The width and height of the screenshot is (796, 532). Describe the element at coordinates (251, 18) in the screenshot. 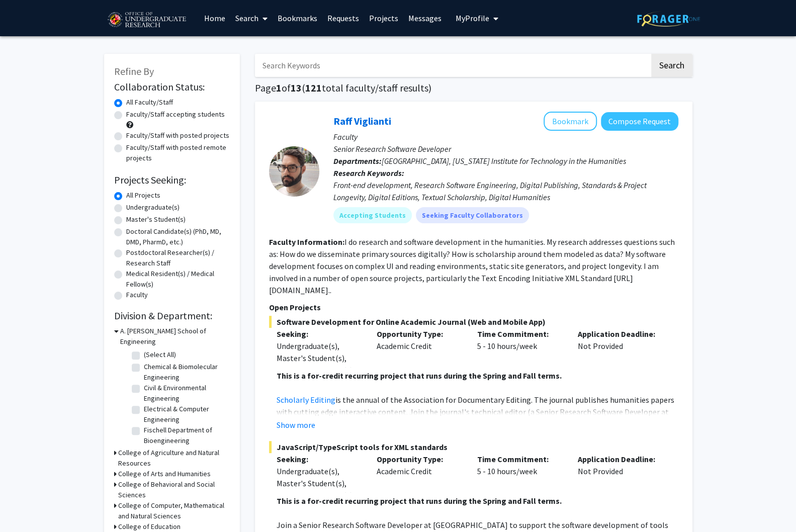

I see `a: Search` at that location.